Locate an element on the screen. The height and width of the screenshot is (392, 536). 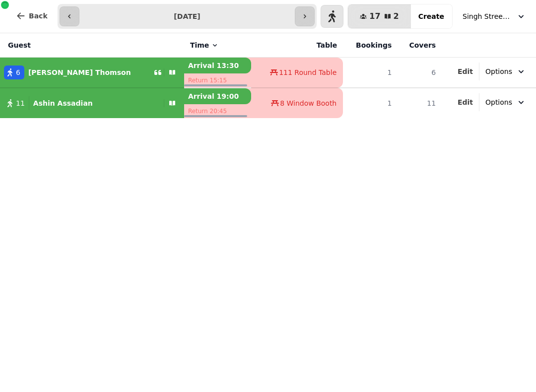
th: Table is located at coordinates (297, 45).